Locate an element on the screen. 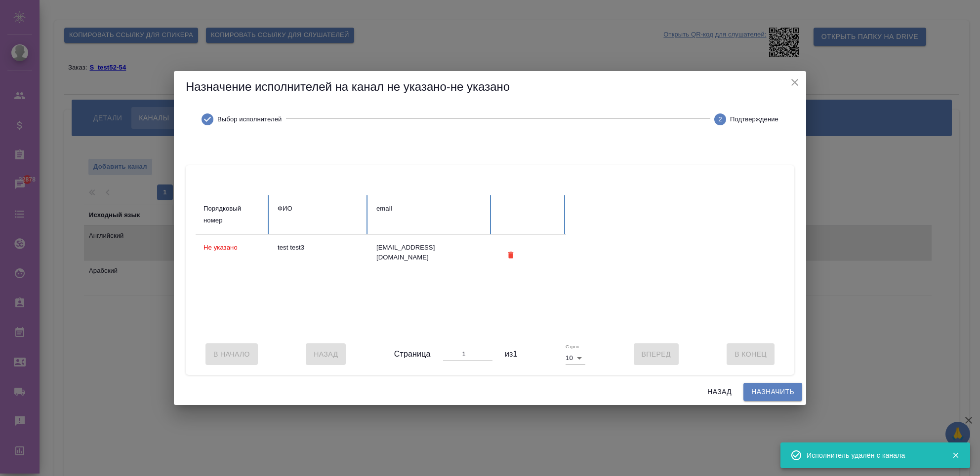 This screenshot has width=980, height=476. button: close is located at coordinates (795, 82).